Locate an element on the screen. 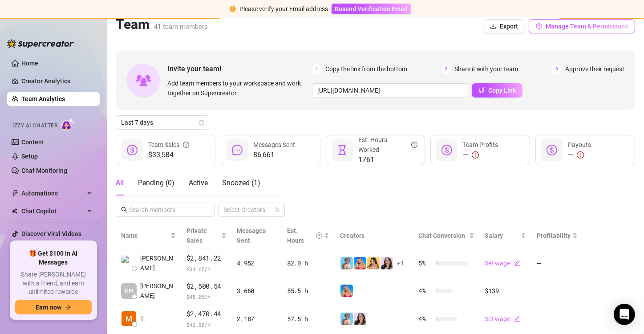 The width and height of the screenshot is (644, 334). div: 3,660 is located at coordinates (257, 291).